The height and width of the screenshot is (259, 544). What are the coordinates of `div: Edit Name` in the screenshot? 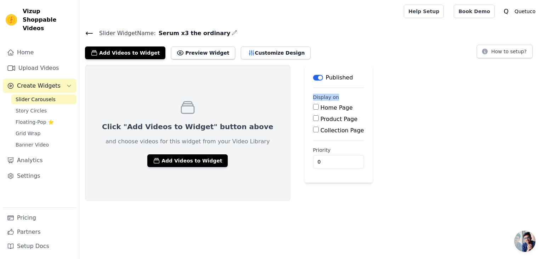 It's located at (234, 33).